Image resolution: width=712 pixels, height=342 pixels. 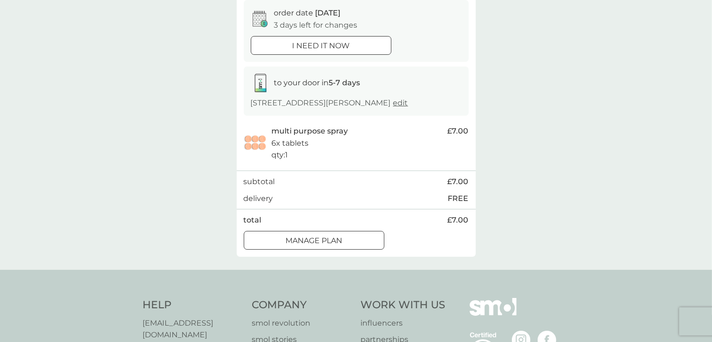 I want to click on p: Manage plan, so click(x=313, y=241).